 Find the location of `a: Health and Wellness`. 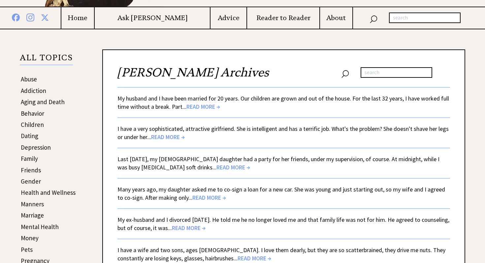

a: Health and Wellness is located at coordinates (48, 193).